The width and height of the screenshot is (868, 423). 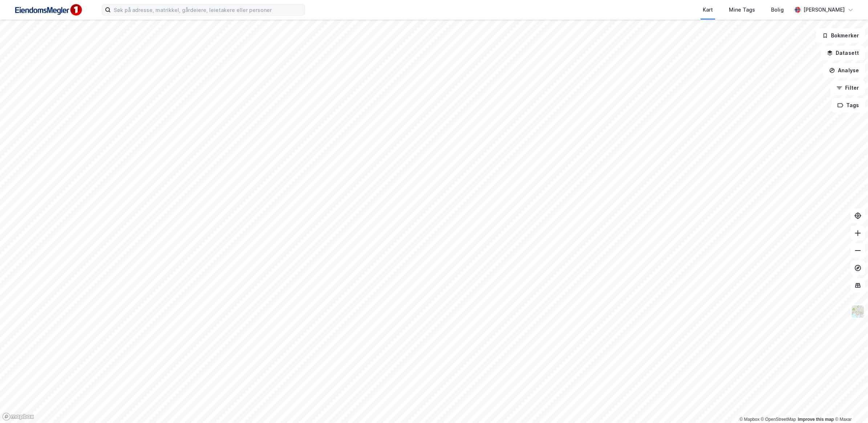 I want to click on a: Mapbox, so click(x=749, y=419).